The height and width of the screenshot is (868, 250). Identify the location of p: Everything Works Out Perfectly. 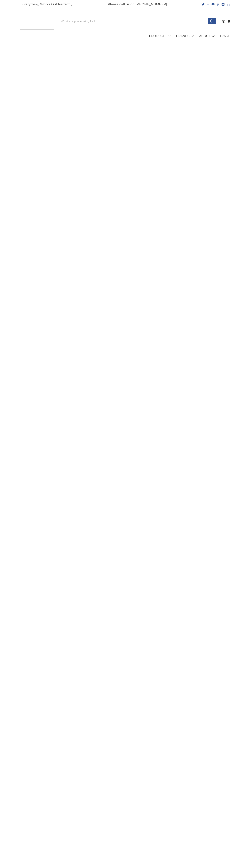
(47, 4).